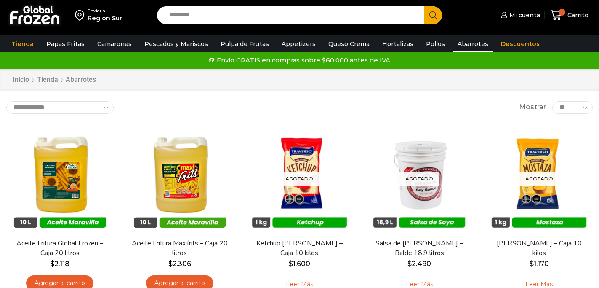 This screenshot has height=288, width=599. What do you see at coordinates (54, 80) in the screenshot?
I see `nav: Breadcrumb` at bounding box center [54, 80].